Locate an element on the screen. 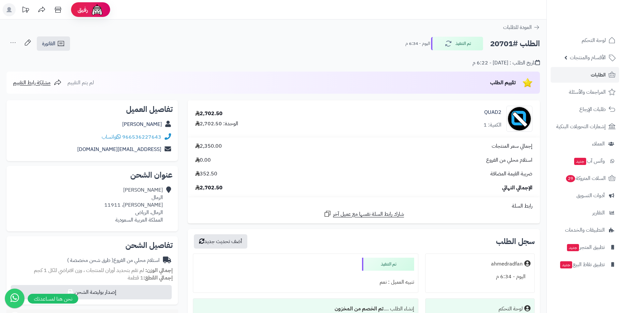 Image resolution: width=623 pixels, height=313 pixels. div: لوحة التحكم is located at coordinates (510, 309).